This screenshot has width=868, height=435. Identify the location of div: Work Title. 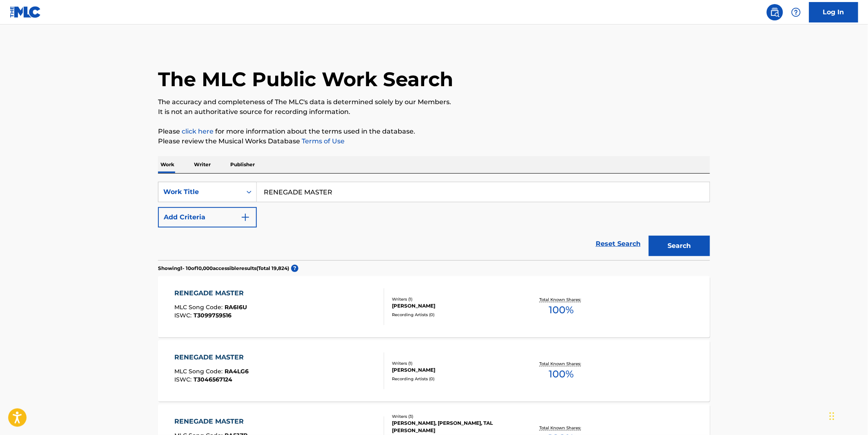
(200, 192).